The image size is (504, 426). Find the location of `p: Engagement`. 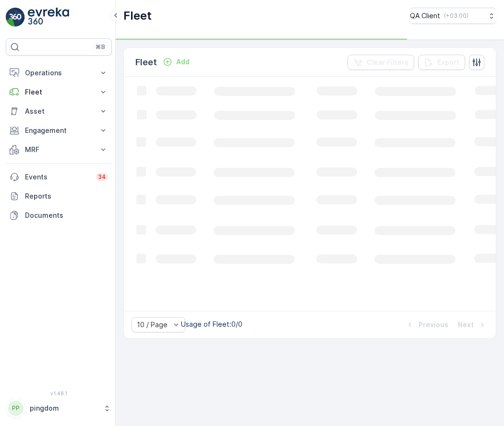

p: Engagement is located at coordinates (59, 131).